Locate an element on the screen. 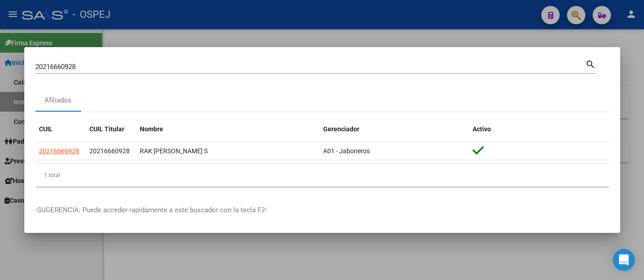 The width and height of the screenshot is (644, 280). span: Activo is located at coordinates (482, 129).